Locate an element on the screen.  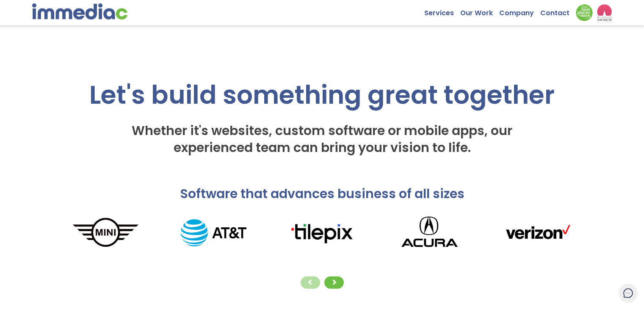
img: Acura_logo.png is located at coordinates (429, 233).